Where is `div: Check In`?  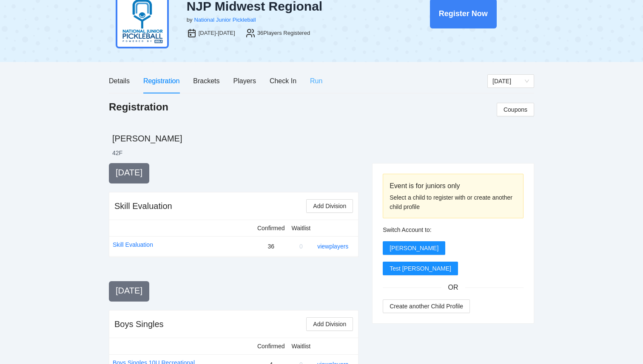 div: Check In is located at coordinates (283, 80).